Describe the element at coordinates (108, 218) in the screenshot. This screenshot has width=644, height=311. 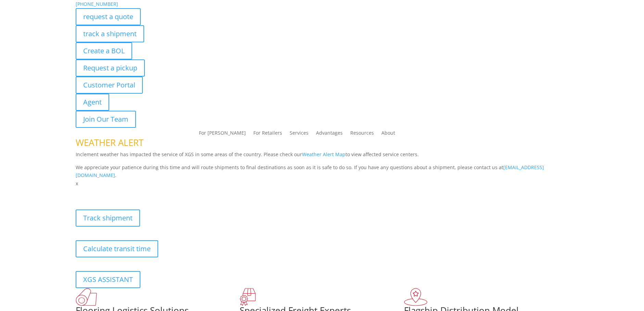
I see `a: Track shipment` at that location.